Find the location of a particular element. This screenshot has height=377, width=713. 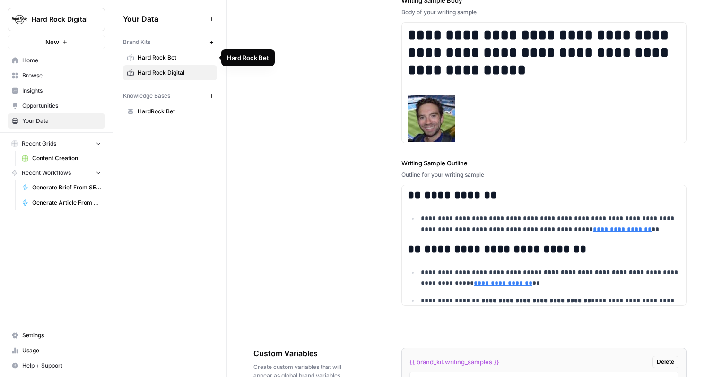

span: Generate Article From Outline is located at coordinates (67, 203).